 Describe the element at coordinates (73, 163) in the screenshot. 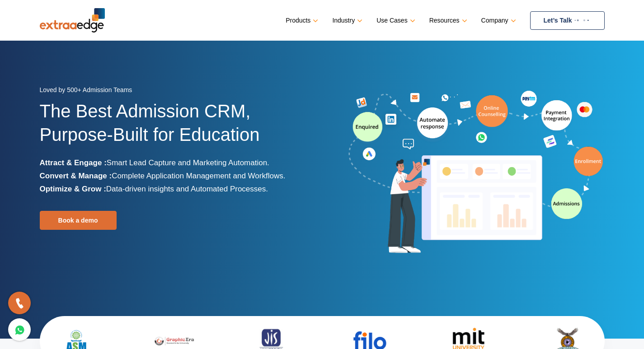

I see `b: Attract & Engage :` at that location.